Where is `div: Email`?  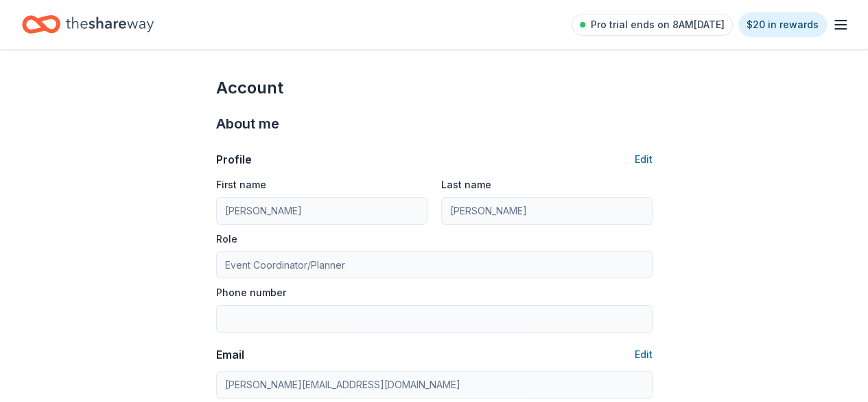
div: Email is located at coordinates (230, 355).